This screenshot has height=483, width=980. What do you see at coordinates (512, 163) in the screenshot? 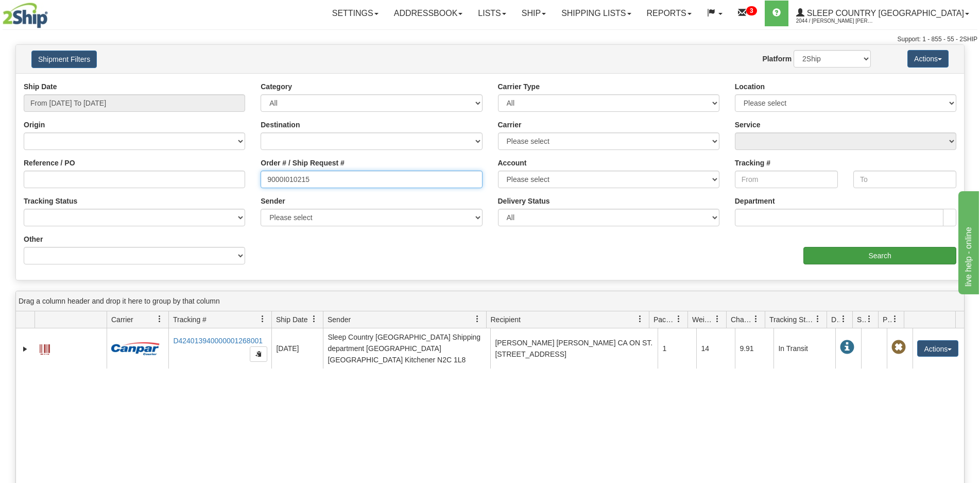
I see `label: Account` at bounding box center [512, 163].